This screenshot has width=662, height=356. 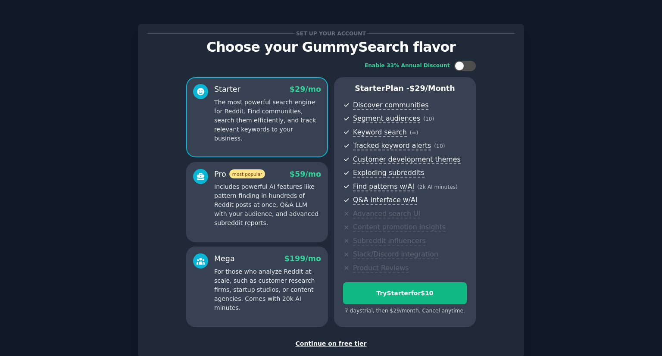 I want to click on p: Includes powerful AI features like pattern-finding in hundreds of Reddit posts at once, Q&A LLM w..., so click(x=268, y=205).